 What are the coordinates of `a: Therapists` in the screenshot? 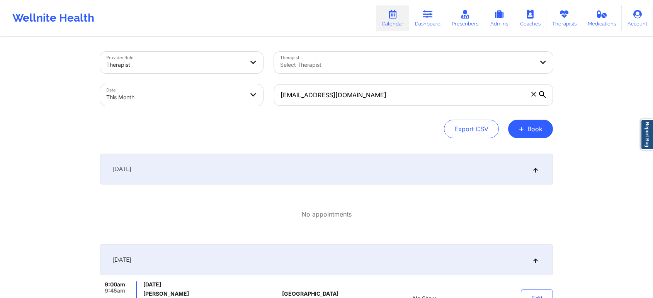 It's located at (564, 18).